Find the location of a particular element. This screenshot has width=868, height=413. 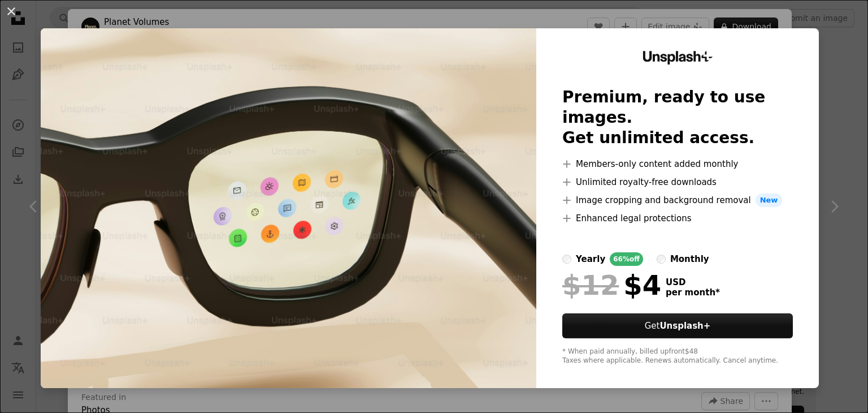

button: GetUnsplash+ is located at coordinates (678, 326).